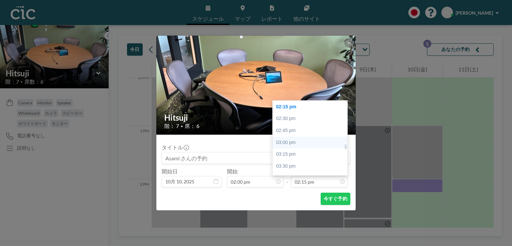  What do you see at coordinates (232, 171) in the screenshot?
I see `label: 開始` at bounding box center [232, 171].